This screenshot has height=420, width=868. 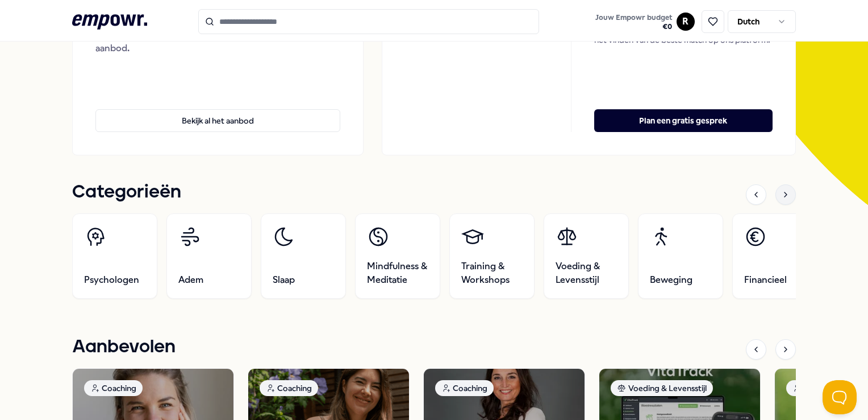 What do you see at coordinates (586, 273) in the screenshot?
I see `span: Voeding & Levensstijl` at bounding box center [586, 273].